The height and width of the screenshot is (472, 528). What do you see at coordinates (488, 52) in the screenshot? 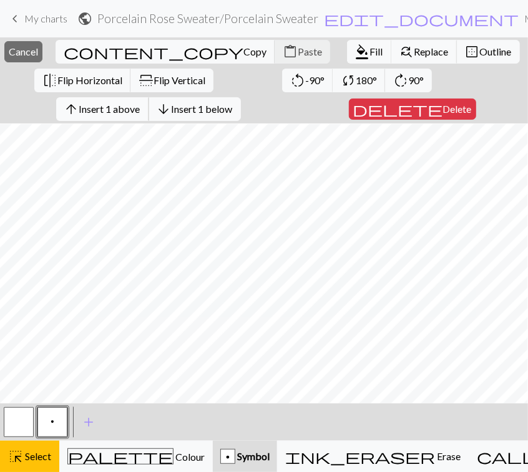
I see `button: Outline` at bounding box center [488, 52].